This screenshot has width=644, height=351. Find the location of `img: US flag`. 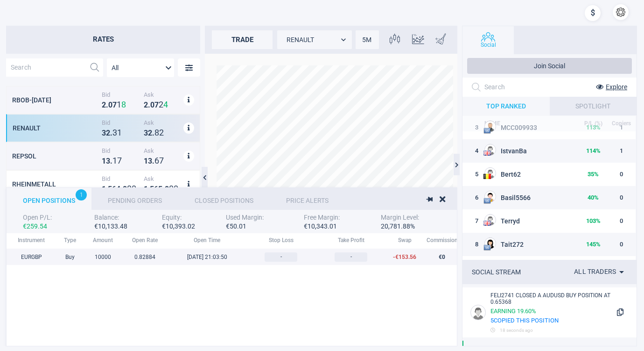

img: US flag is located at coordinates (487, 153).